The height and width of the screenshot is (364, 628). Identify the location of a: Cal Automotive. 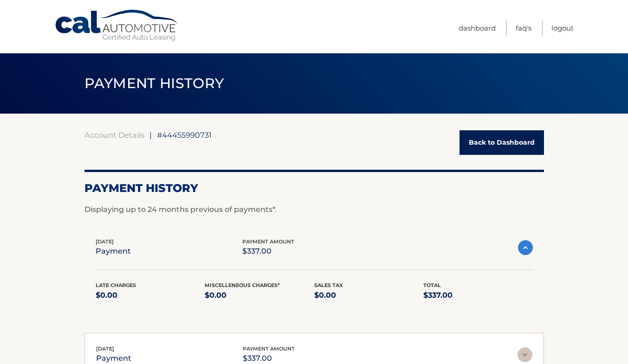
(117, 26).